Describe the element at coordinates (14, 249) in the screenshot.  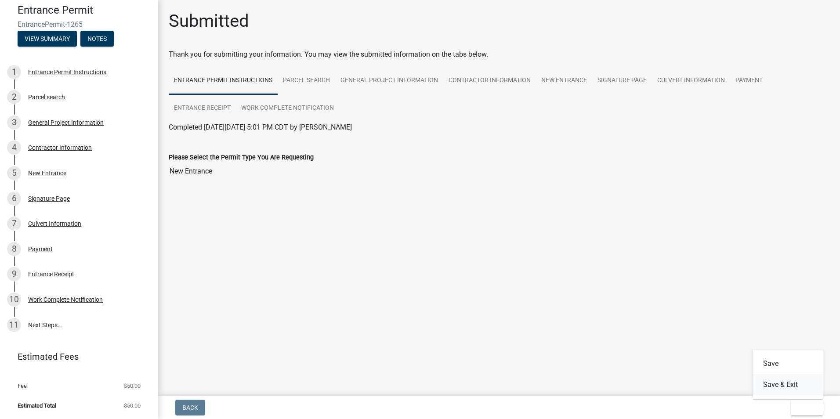
I see `div: 8` at that location.